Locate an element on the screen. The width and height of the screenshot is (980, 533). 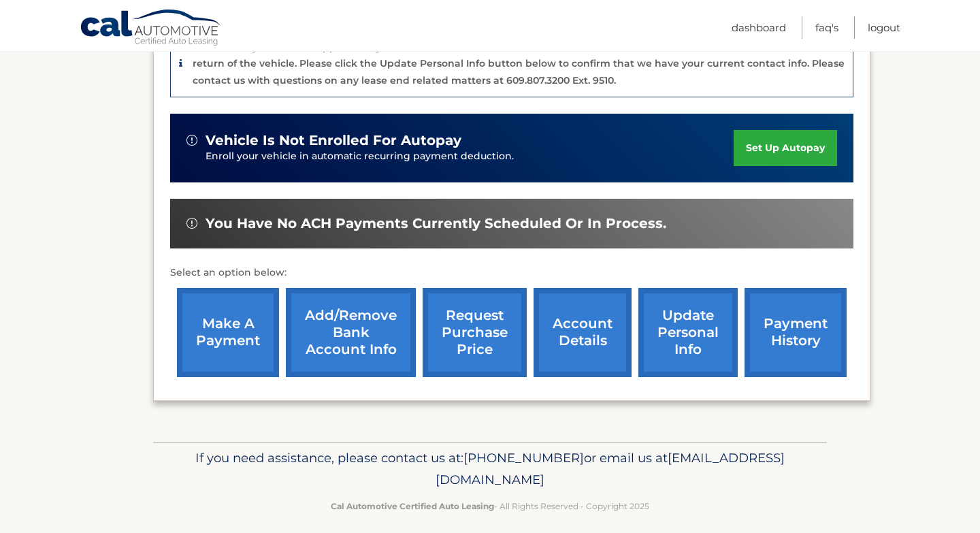
span: You have no ACH payments currently scheduled or in process. is located at coordinates (436, 223).